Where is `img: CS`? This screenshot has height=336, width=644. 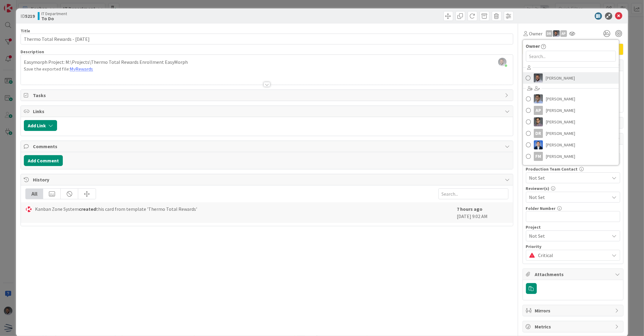 img: CS is located at coordinates (539, 122).